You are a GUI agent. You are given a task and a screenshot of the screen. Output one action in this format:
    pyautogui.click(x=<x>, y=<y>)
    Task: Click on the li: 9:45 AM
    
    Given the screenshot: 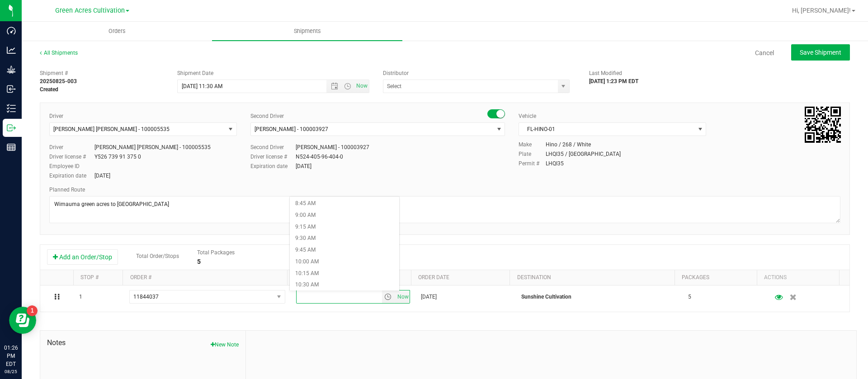 What is the action you would take?
    pyautogui.click(x=345, y=250)
    